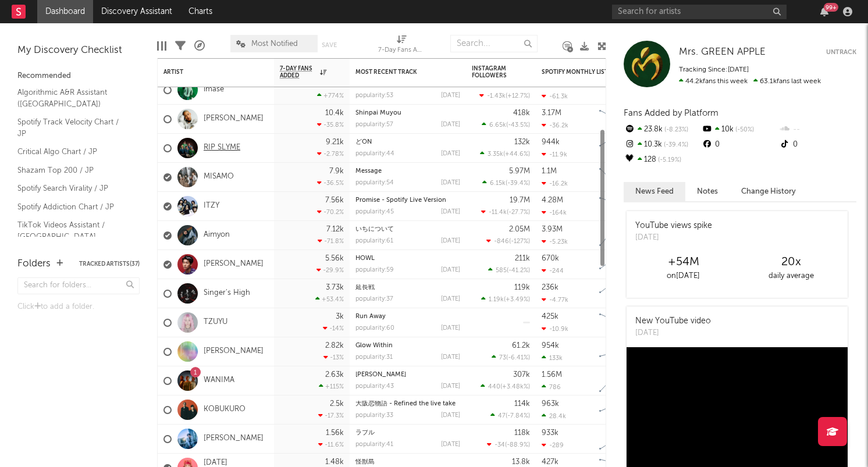 This screenshot has height=467, width=868. Describe the element at coordinates (219, 177) in the screenshot. I see `a: MISAMO` at that location.